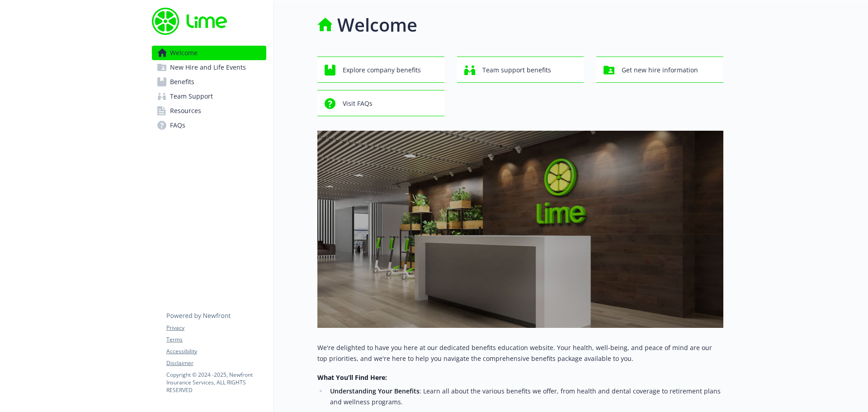  What do you see at coordinates (352, 377) in the screenshot?
I see `strong: What You’ll Find Here:` at bounding box center [352, 377].